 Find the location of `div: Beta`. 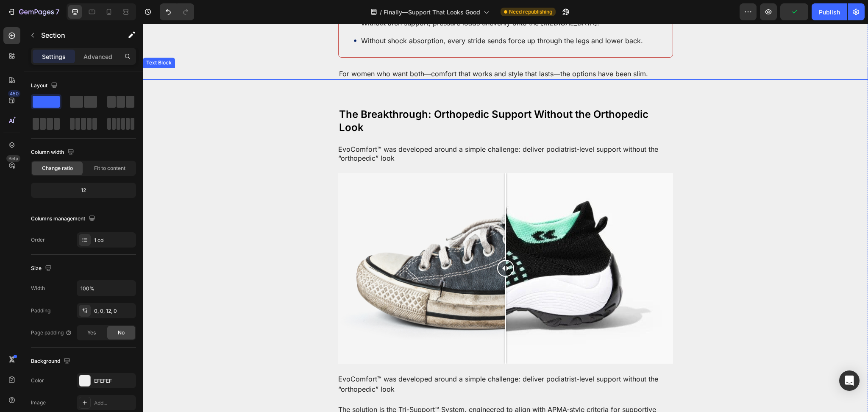

div: Beta is located at coordinates (13, 159).